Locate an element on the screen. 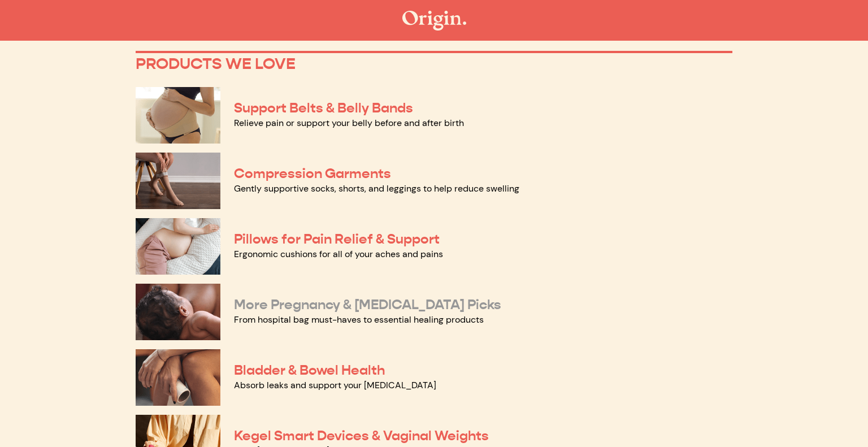 This screenshot has height=447, width=868. a: Pillows for Pain Relief & Support is located at coordinates (337, 239).